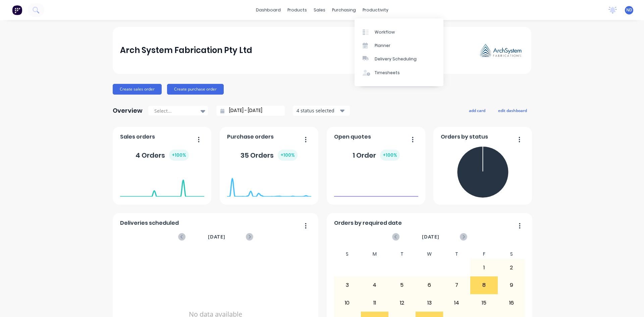 This screenshot has width=644, height=317. Describe the element at coordinates (484, 303) in the screenshot. I see `div: 15` at that location.